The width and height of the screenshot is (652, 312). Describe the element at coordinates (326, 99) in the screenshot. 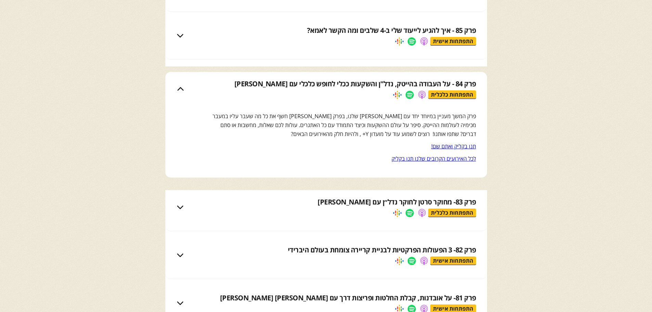

I see `nav: פרק 85 - איך להגיע לייעוד שלי ב-4 שלבים ומה הקשר לאמא?התפתחות אישית` at that location.